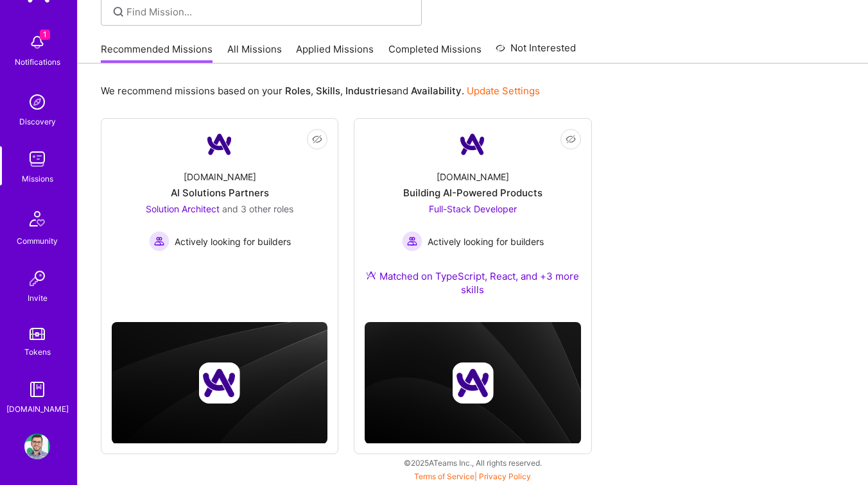 The height and width of the screenshot is (485, 868). Describe the element at coordinates (220, 192) in the screenshot. I see `div: AI Solutions Partners` at that location.